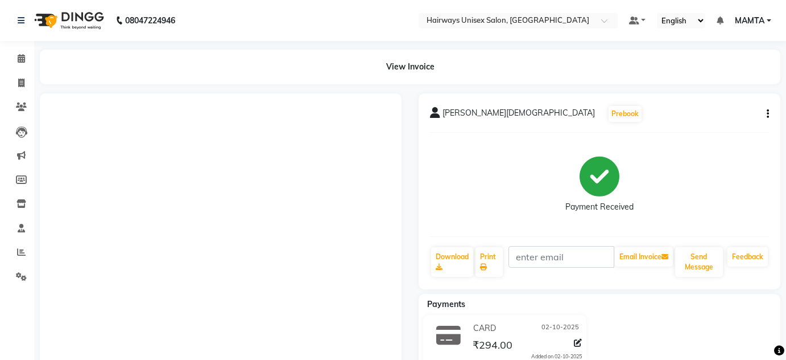  What do you see at coordinates (560, 328) in the screenshot?
I see `span: 02-10-2025` at bounding box center [560, 328].